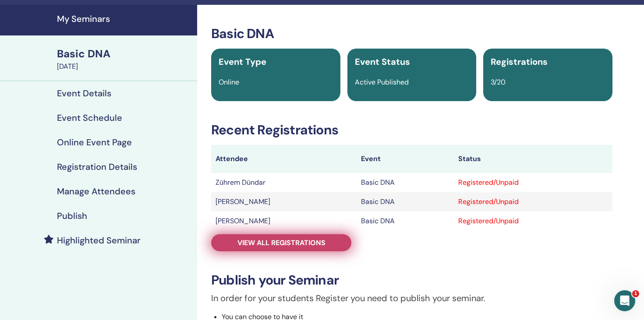 Image resolution: width=644 pixels, height=320 pixels. Describe the element at coordinates (284, 183) in the screenshot. I see `td: Zührem Dündar` at that location.